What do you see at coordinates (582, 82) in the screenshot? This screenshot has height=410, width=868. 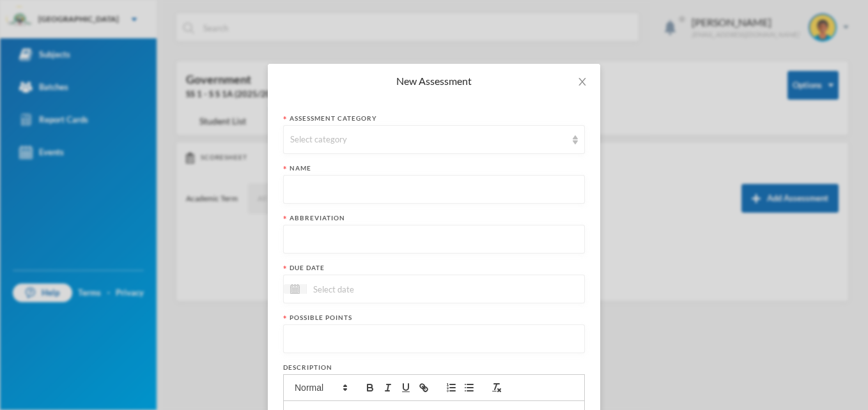 I see `i: icon: close` at bounding box center [582, 82].